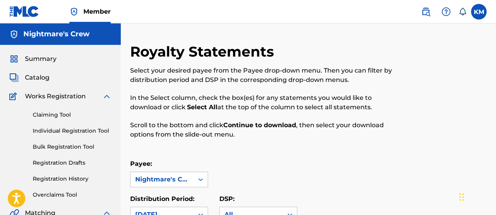 Image resolution: width=496 pixels, height=215 pixels. I want to click on div: Notifications, so click(463, 12).